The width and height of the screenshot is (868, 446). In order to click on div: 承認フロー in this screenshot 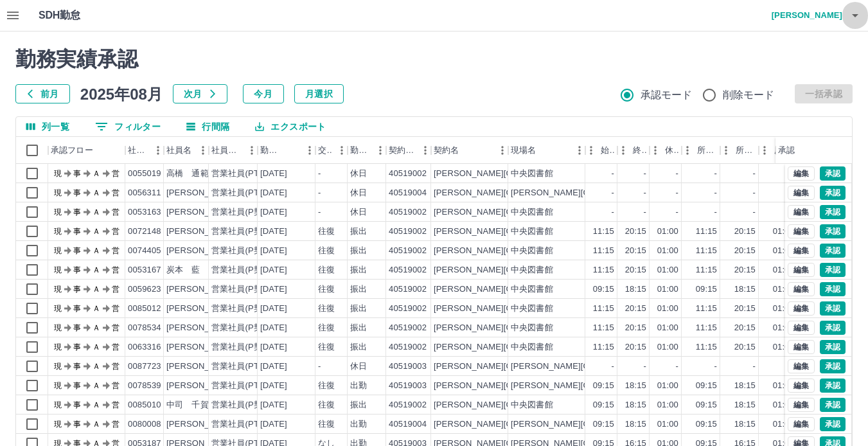, I will do `click(72, 150)`.